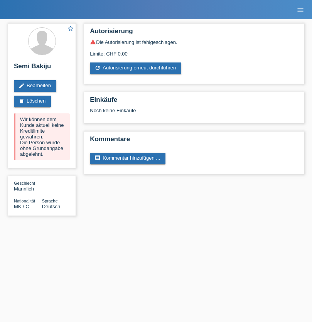 This screenshot has width=312, height=322. Describe the element at coordinates (98, 68) in the screenshot. I see `i: refresh` at that location.